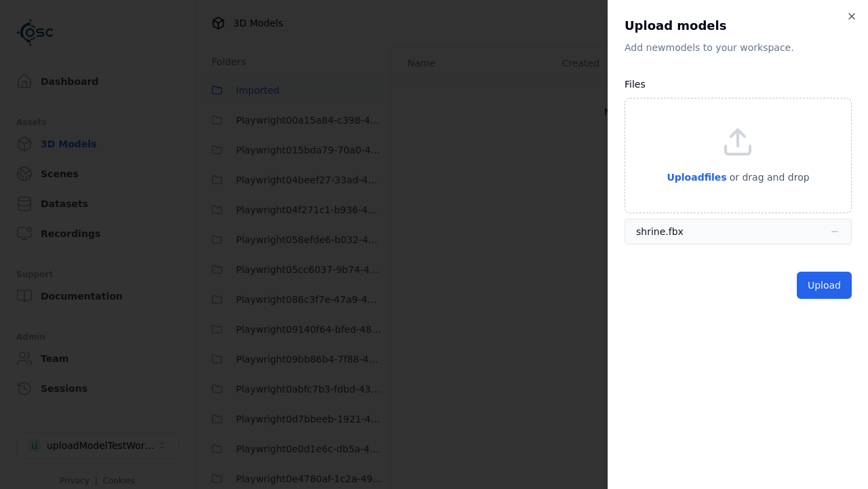 The height and width of the screenshot is (489, 868). Describe the element at coordinates (768, 177) in the screenshot. I see `p: or drag and drop` at that location.